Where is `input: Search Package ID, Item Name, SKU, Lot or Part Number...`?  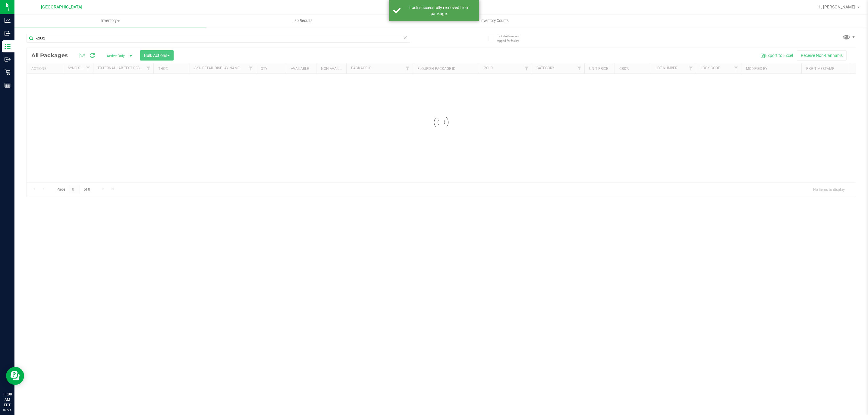 input: Search Package ID, Item Name, SKU, Lot or Part Number... is located at coordinates (218, 38).